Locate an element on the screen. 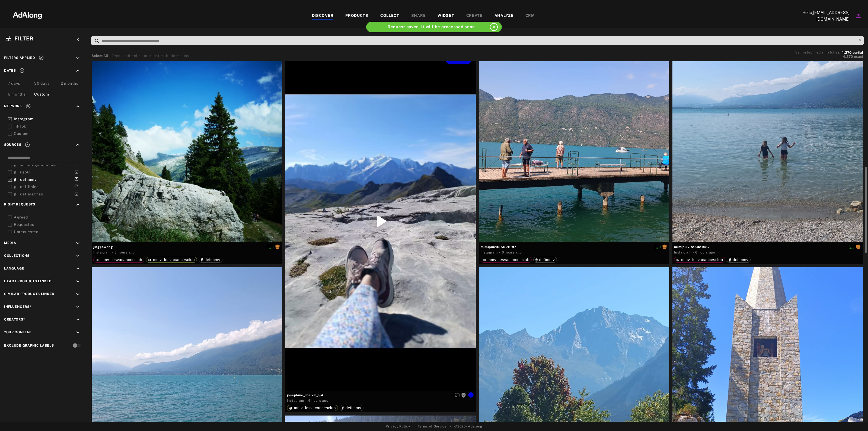 The image size is (868, 431). span: Collections is located at coordinates (17, 256).